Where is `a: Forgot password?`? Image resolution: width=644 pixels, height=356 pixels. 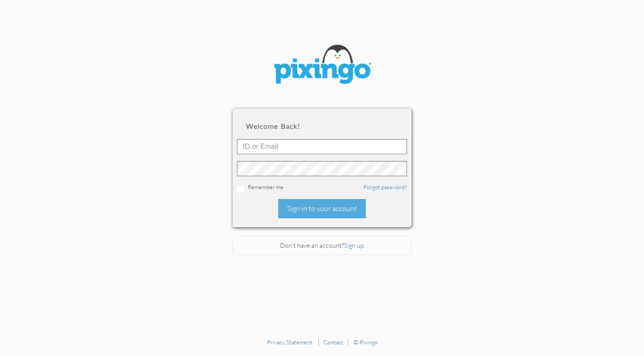 a: Forgot password? is located at coordinates (385, 187).